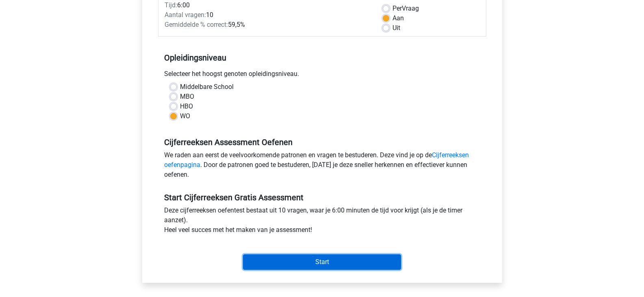 The width and height of the screenshot is (644, 297). What do you see at coordinates (170, 5) in the screenshot?
I see `span: Tijd:` at bounding box center [170, 5].